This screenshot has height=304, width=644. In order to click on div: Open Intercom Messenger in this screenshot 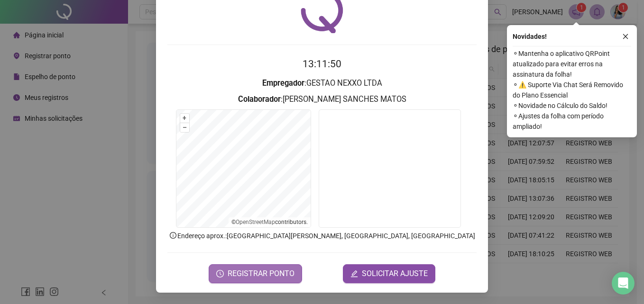, I will do `click(624, 283)`.